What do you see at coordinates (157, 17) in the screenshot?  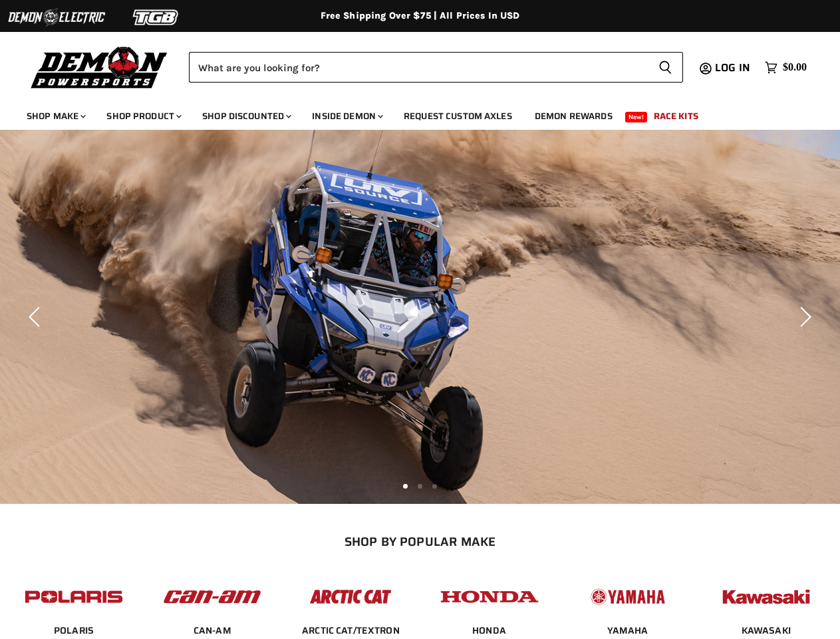 I see `img: TGB Logo 2` at bounding box center [157, 17].